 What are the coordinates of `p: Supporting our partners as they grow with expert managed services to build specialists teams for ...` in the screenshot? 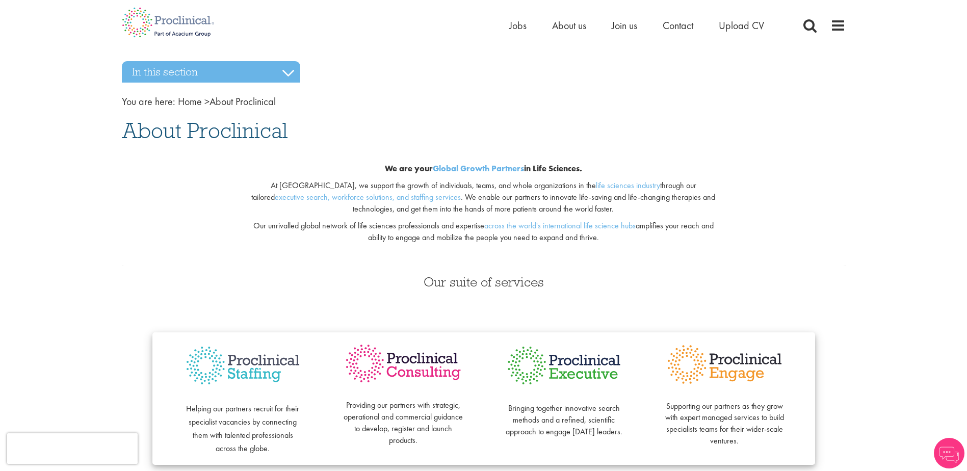 It's located at (725, 418).